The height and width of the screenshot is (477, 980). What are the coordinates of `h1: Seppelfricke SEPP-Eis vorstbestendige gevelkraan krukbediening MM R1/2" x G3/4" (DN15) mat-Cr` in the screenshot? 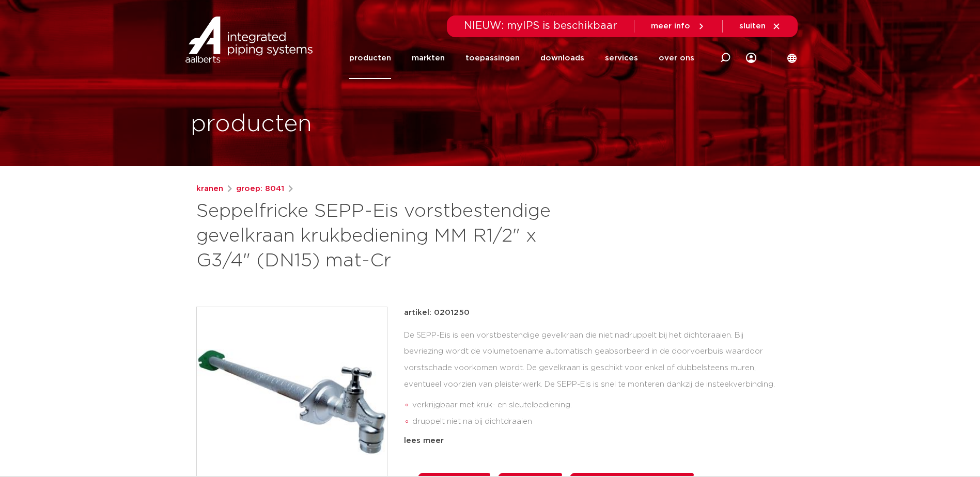 It's located at (390, 237).